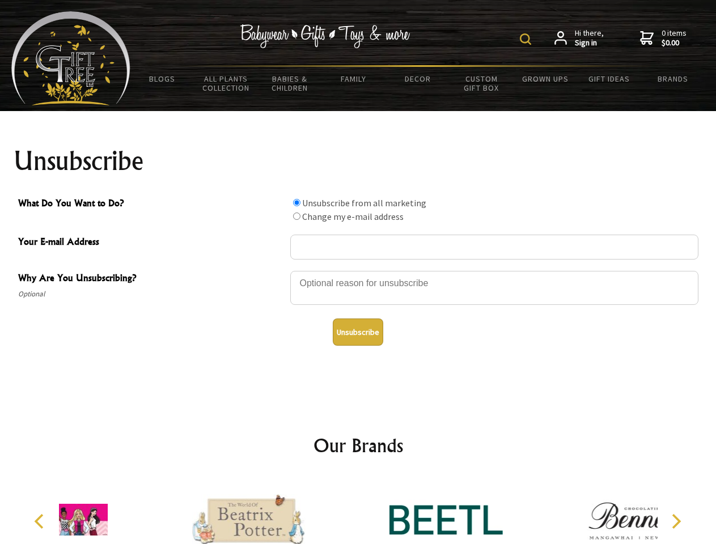 This screenshot has height=544, width=716. I want to click on label: Change my e-mail address, so click(353, 217).